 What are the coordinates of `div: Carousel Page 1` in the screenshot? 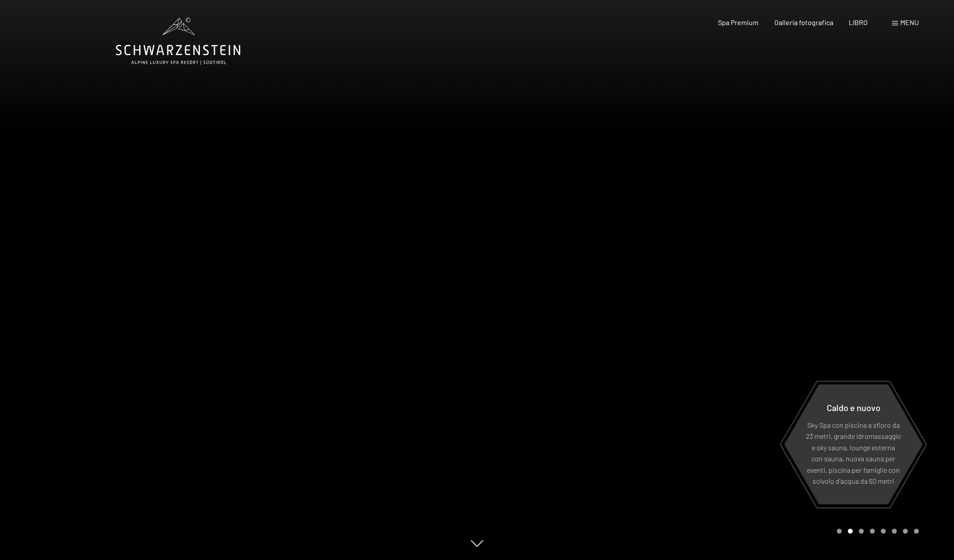 It's located at (839, 531).